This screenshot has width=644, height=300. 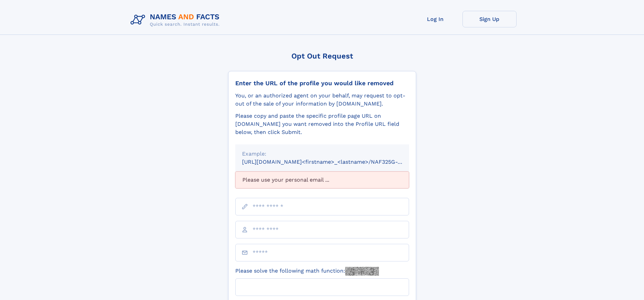 What do you see at coordinates (322, 154) in the screenshot?
I see `div: Example:` at bounding box center [322, 154].